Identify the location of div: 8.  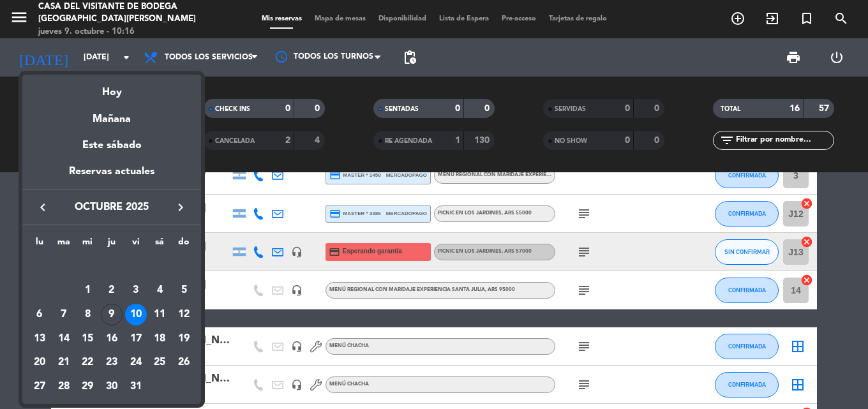
(88, 315).